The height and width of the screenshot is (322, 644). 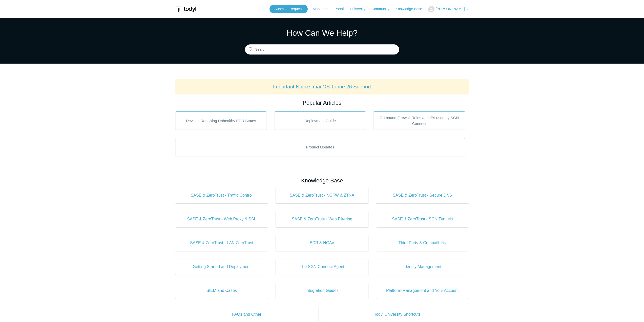 What do you see at coordinates (422, 290) in the screenshot?
I see `span: Platform Management and Your Account` at bounding box center [422, 290].